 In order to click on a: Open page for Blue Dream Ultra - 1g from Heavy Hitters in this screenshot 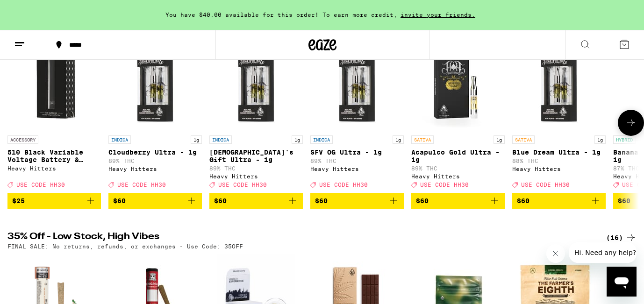, I will do `click(559, 115)`.